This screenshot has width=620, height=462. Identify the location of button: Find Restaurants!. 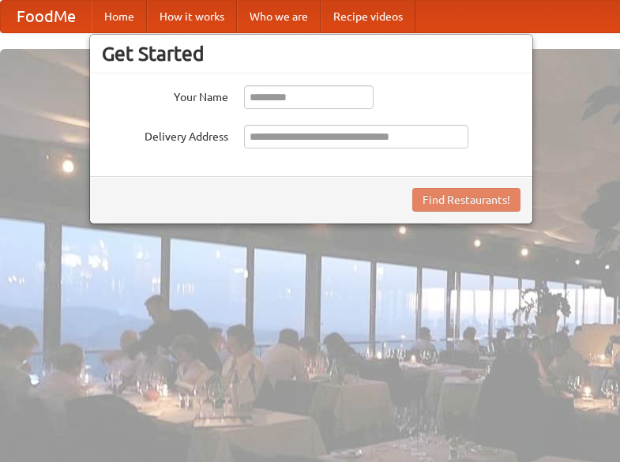
(466, 200).